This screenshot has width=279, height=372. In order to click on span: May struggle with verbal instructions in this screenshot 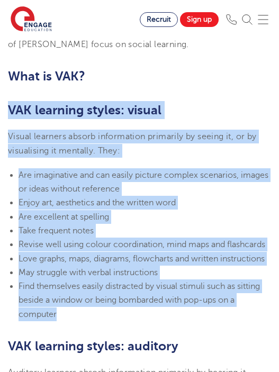, I will do `click(88, 273)`.